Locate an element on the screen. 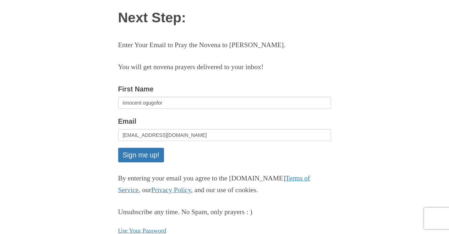 Image resolution: width=449 pixels, height=234 pixels. label: Email is located at coordinates (127, 121).